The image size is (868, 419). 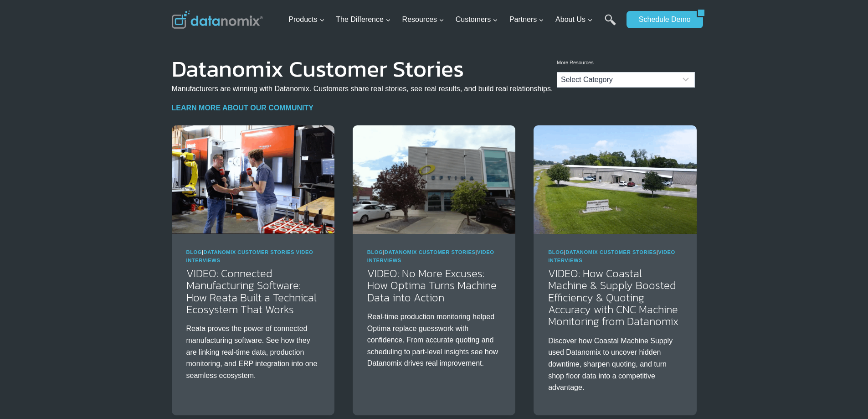 What do you see at coordinates (613, 297) in the screenshot?
I see `a: VIDEO: How Coastal Machine & Supply Boosted Efficiency & Quoting Accuracy with CNC Machine Monito...` at bounding box center [613, 297].